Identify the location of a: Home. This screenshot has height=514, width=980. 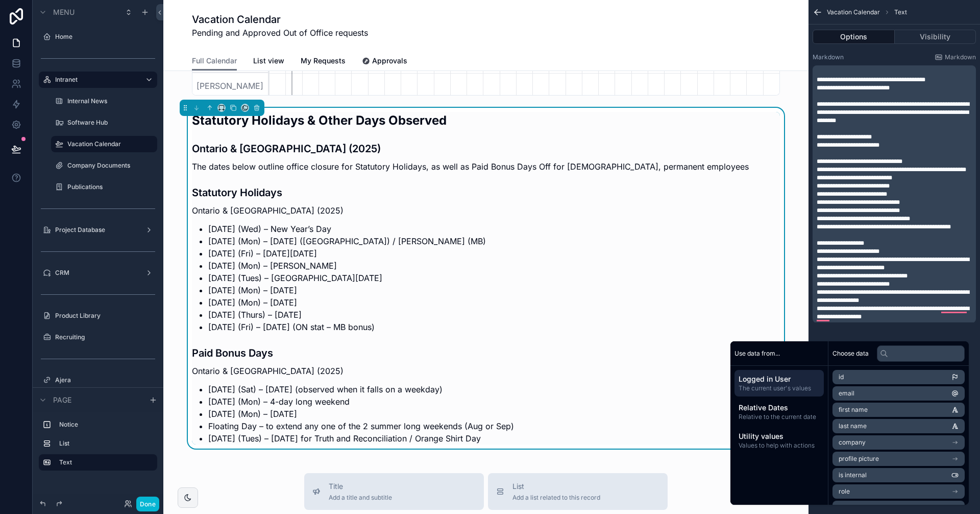
(105, 37).